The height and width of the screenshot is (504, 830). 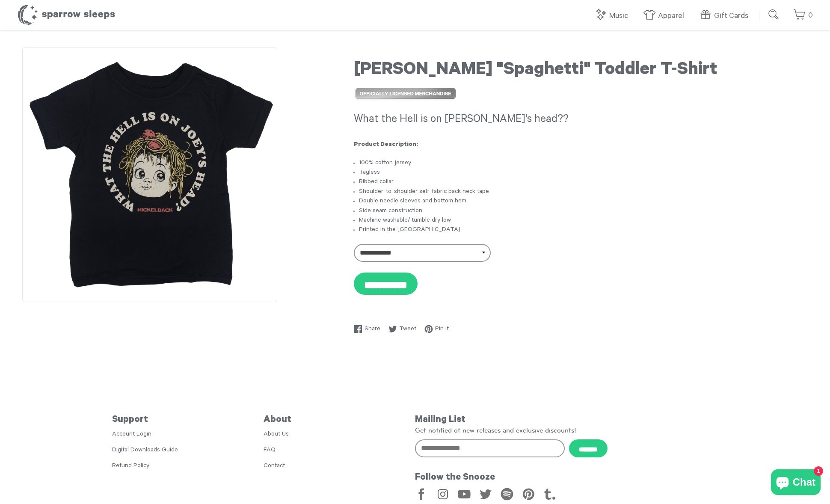 What do you see at coordinates (507, 494) in the screenshot?
I see `a: Spotify` at bounding box center [507, 494].